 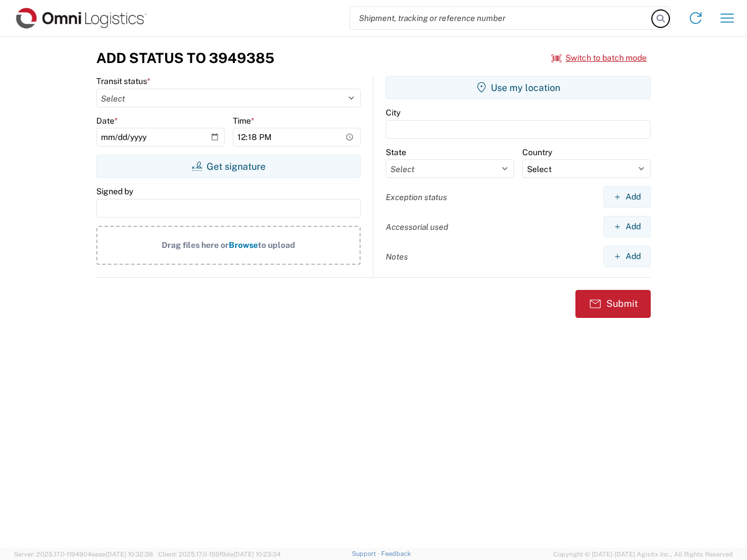 I want to click on span: Drag files here or, so click(x=195, y=245).